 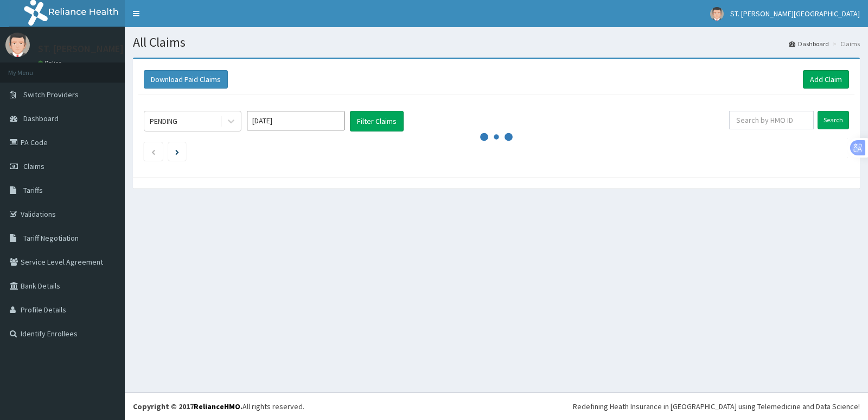 I want to click on span: Claims, so click(x=33, y=166).